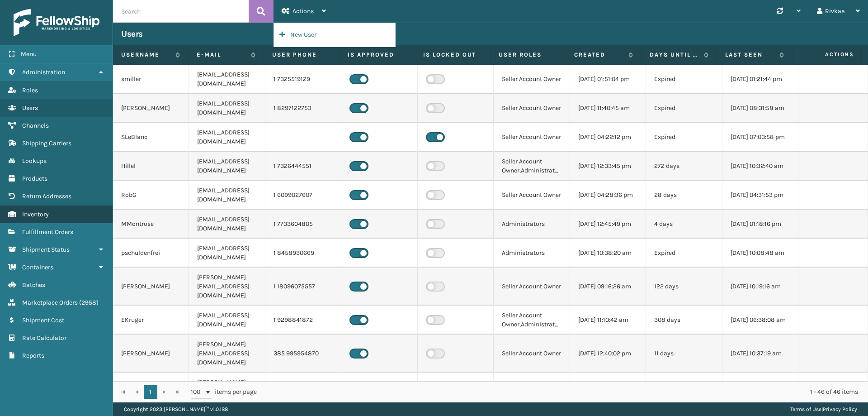 This screenshot has height=416, width=868. What do you see at coordinates (453, 55) in the screenshot?
I see `label: Is Locked Out` at bounding box center [453, 55].